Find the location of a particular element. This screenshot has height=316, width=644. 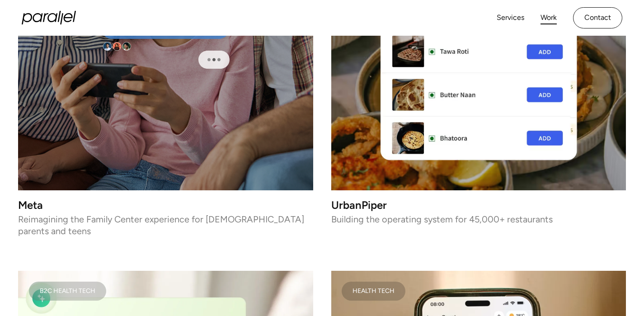

a: Work is located at coordinates (549, 18).